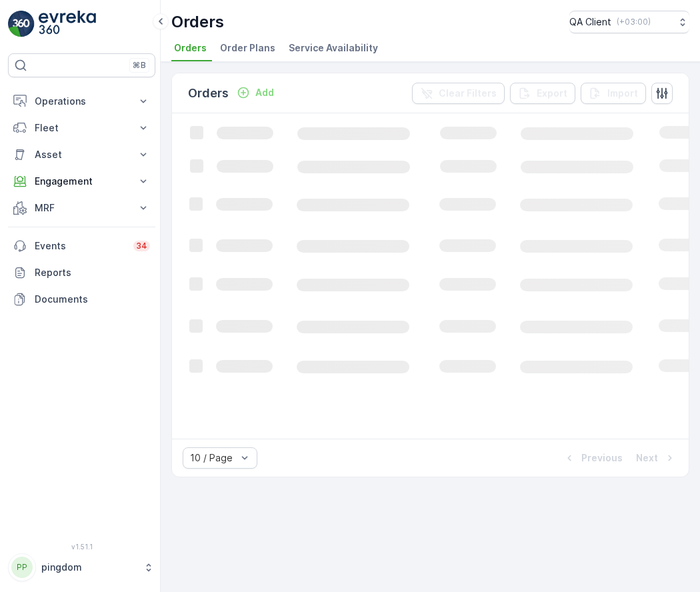  Describe the element at coordinates (140, 65) in the screenshot. I see `p: ⌘B` at that location.